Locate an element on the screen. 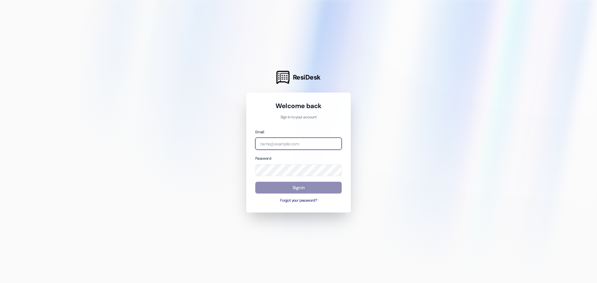 Image resolution: width=597 pixels, height=283 pixels. h1: Welcome back is located at coordinates (299, 106).